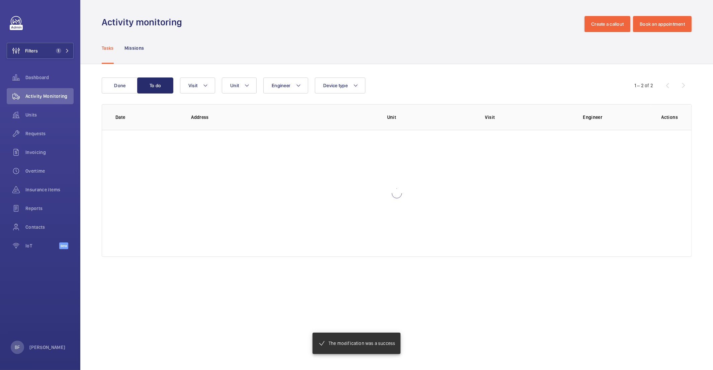 This screenshot has width=713, height=370. What do you see at coordinates (607, 24) in the screenshot?
I see `button: Create a callout` at bounding box center [607, 24].